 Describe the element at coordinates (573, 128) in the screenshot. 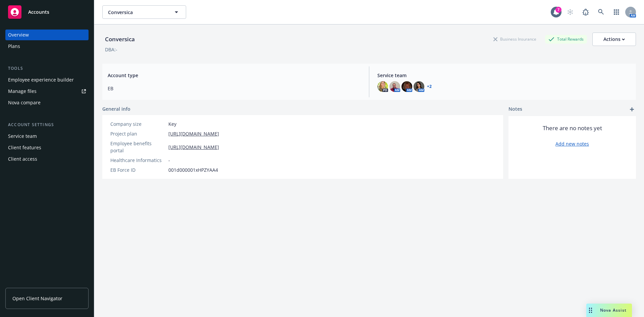

I see `span: There are no notes yet` at that location.